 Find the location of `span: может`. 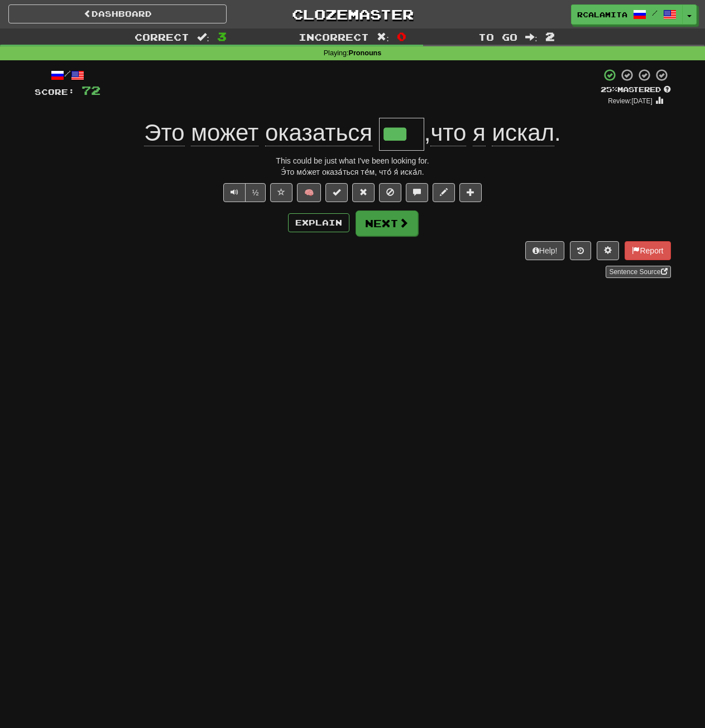

span: может is located at coordinates (224, 133).